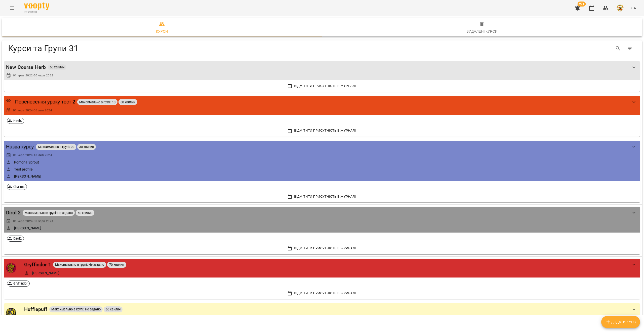 The height and width of the screenshot is (332, 644). What do you see at coordinates (581, 4) in the screenshot?
I see `span: 99+` at bounding box center [581, 4].